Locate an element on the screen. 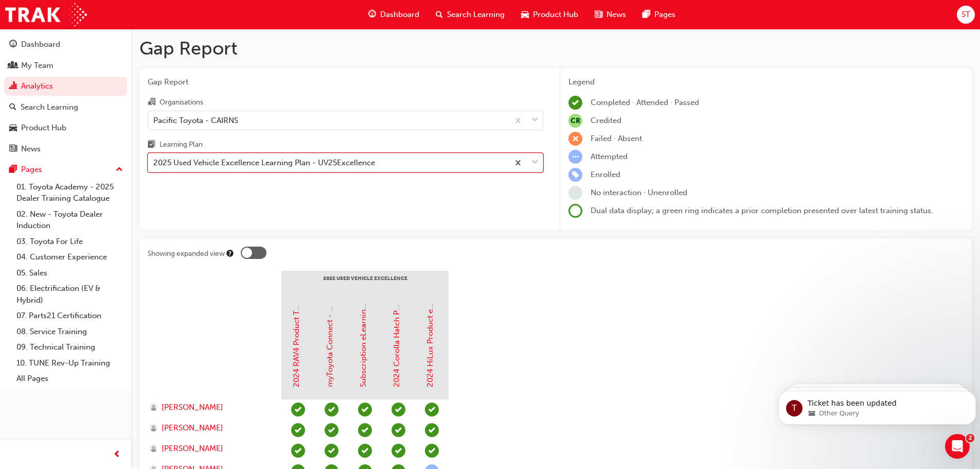 The width and height of the screenshot is (980, 469). a: All Pages is located at coordinates (69, 378).